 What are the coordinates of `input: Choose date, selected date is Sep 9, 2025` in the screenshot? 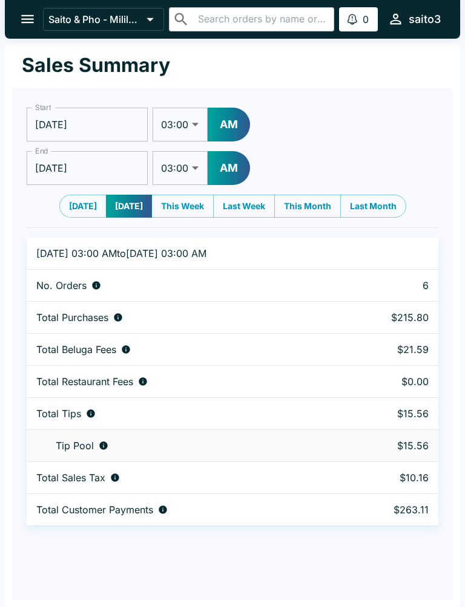 It's located at (87, 168).